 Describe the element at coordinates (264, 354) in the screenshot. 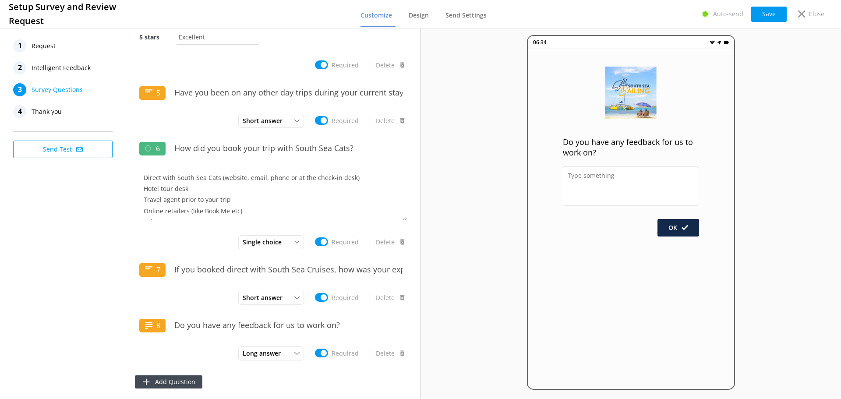

I see `span: Long answer` at that location.